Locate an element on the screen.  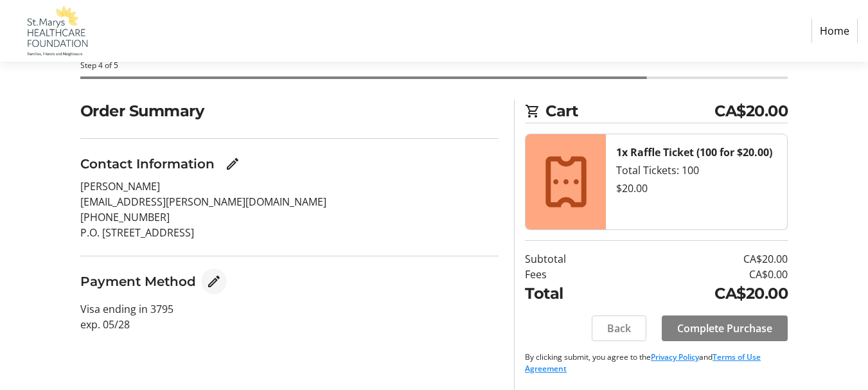
button: Edit Contact Information is located at coordinates (232, 163).